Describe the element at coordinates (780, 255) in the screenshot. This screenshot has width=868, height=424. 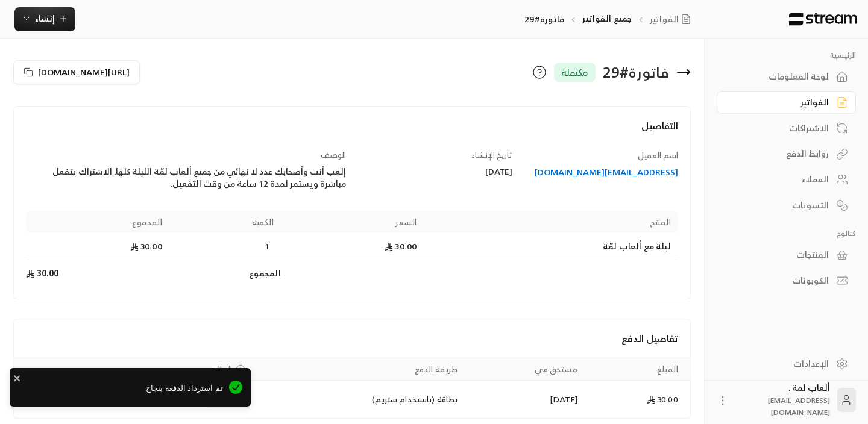
I see `div: المنتجات` at that location.